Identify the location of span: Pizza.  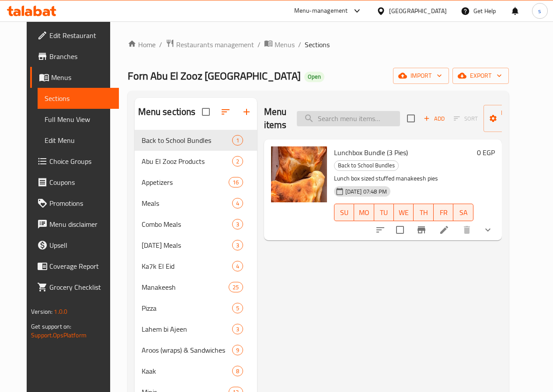
(187, 308).